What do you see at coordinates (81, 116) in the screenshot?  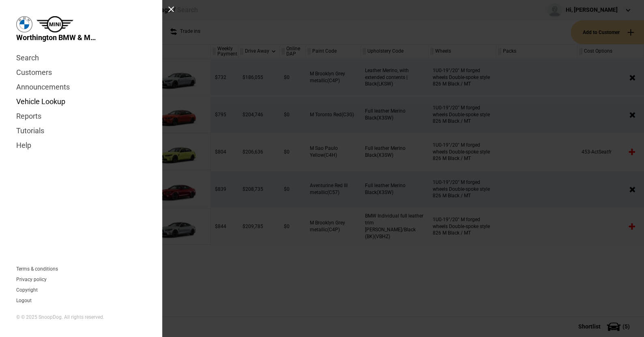 I see `a: Reports` at bounding box center [81, 116].